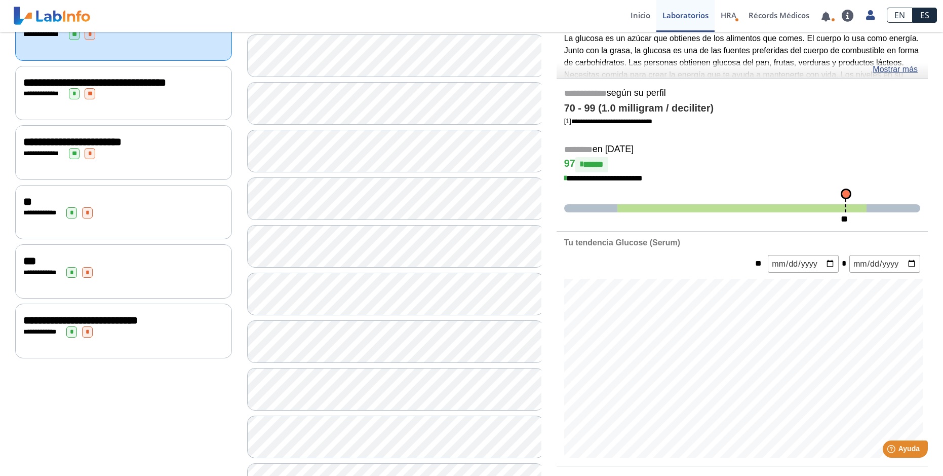 This screenshot has height=476, width=943. What do you see at coordinates (609, 121) in the screenshot?
I see `a: [1]` at bounding box center [609, 121].